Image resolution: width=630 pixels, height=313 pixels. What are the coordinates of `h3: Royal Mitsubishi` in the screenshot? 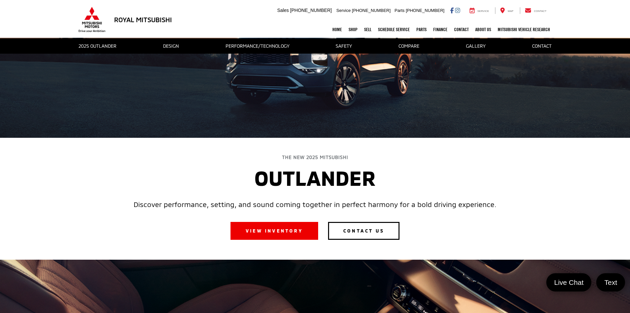 It's located at (143, 20).